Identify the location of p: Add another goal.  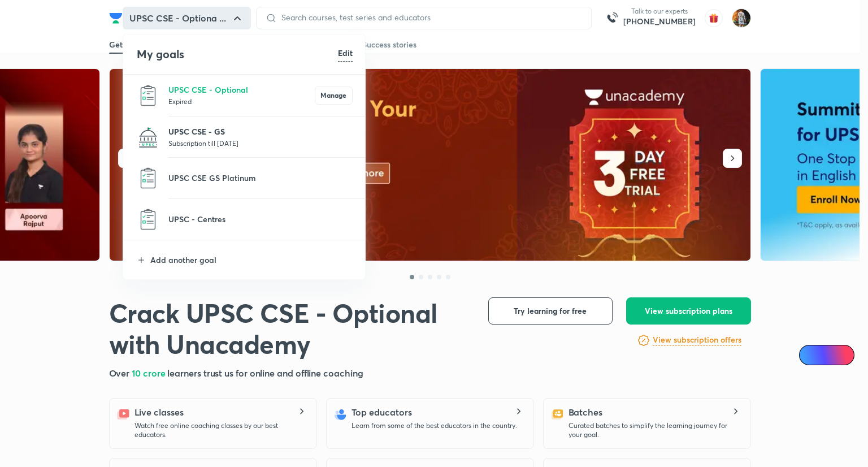
(251, 259).